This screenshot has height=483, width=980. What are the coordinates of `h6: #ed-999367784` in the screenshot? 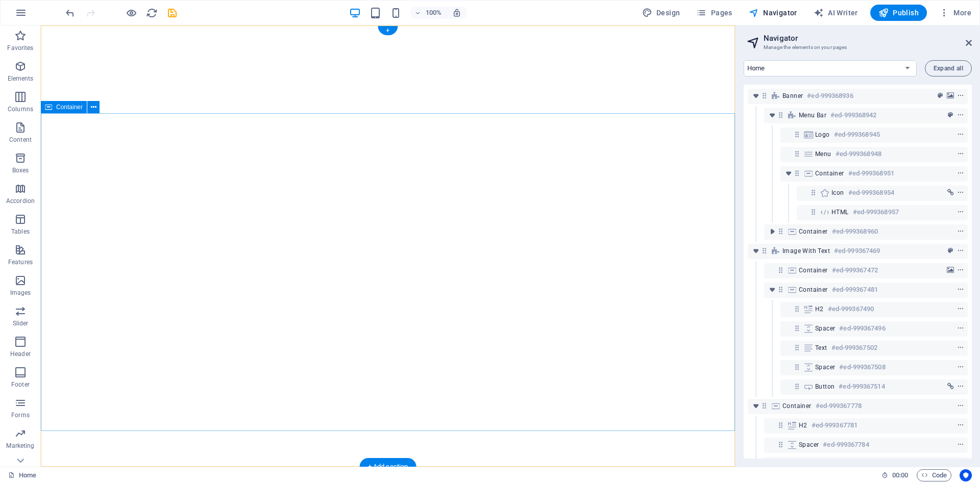 It's located at (846, 444).